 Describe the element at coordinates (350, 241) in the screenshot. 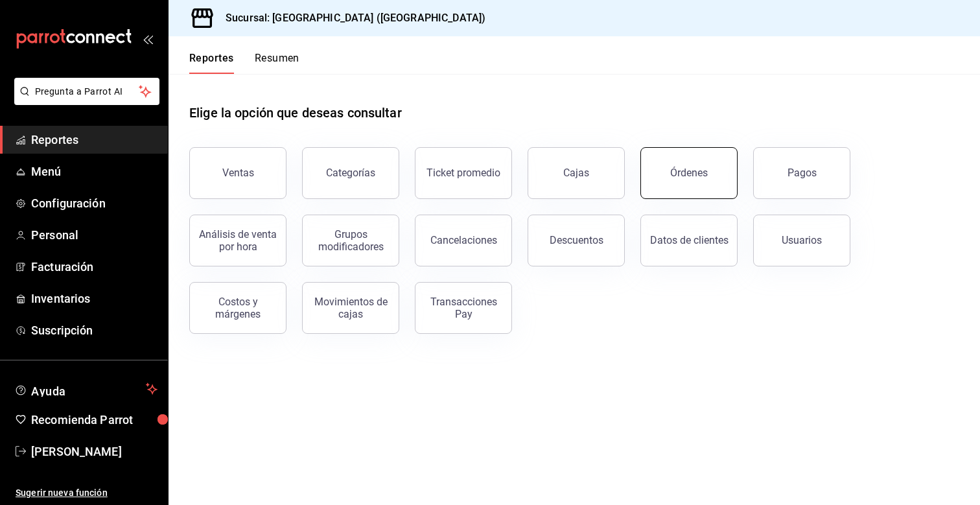

I see `div: Grupos modificadores` at that location.